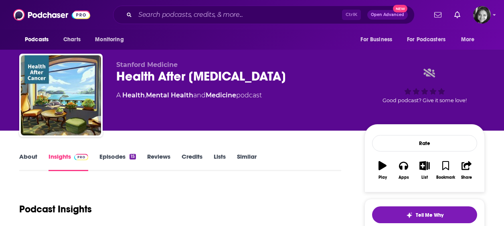  Describe the element at coordinates (118, 162) in the screenshot. I see `a: Episodes15` at that location.